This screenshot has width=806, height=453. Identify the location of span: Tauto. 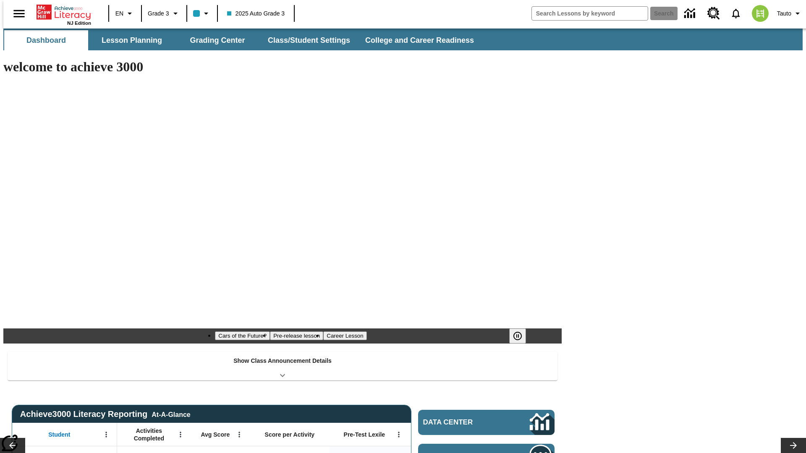
(784, 13).